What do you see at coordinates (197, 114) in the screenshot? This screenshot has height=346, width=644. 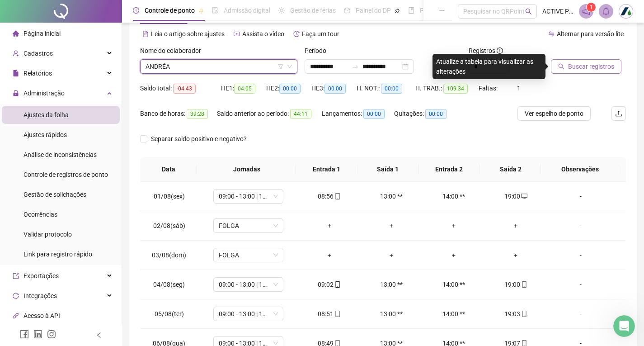 I see `span: 39:28` at bounding box center [197, 114].